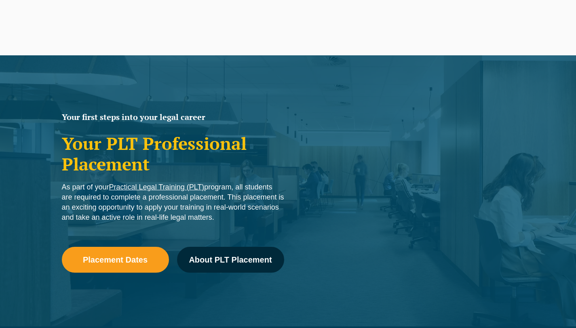  I want to click on a: Placement Dates, so click(115, 260).